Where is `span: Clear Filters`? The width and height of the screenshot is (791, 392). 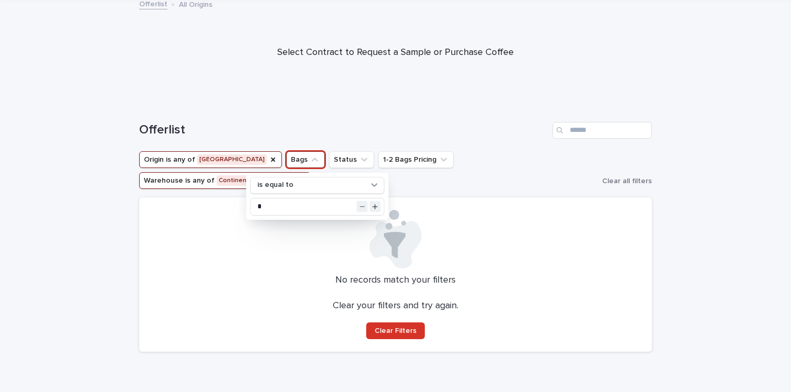 span: Clear Filters is located at coordinates (396, 331).